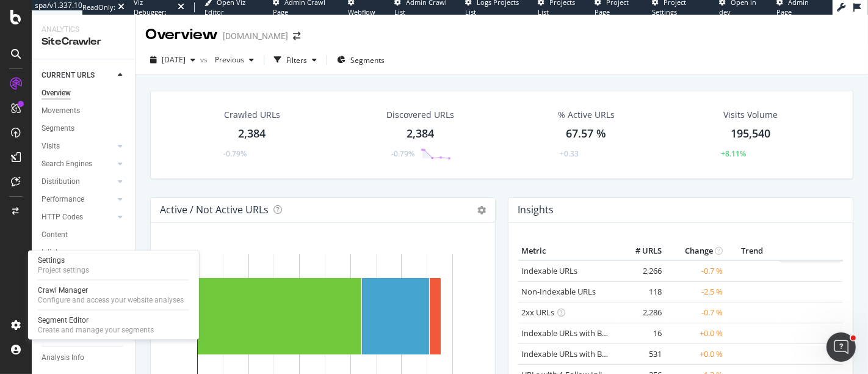  Describe the element at coordinates (695, 291) in the screenshot. I see `td: -2.5 %` at that location.